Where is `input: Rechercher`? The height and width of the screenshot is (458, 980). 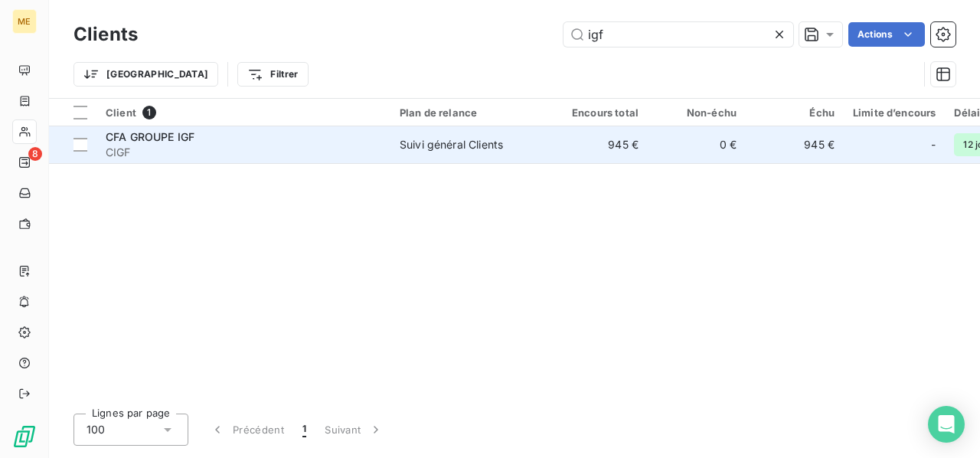 input: Rechercher is located at coordinates (678, 34).